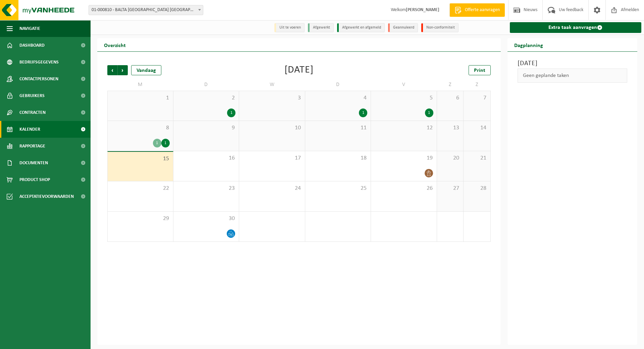  I want to click on span: 28, so click(477, 188).